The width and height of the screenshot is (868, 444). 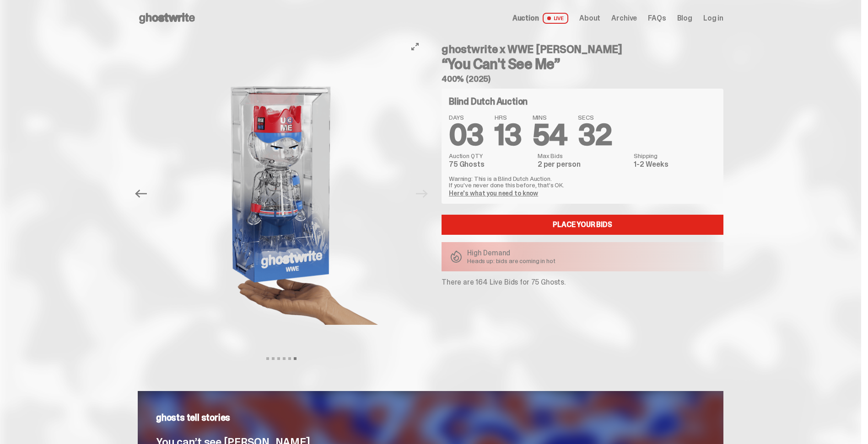 What do you see at coordinates (583, 182) in the screenshot?
I see `p: Warning: This is a Blind Dutch Auction. If you’ve never done this before, that’s OK.` at bounding box center [583, 182].